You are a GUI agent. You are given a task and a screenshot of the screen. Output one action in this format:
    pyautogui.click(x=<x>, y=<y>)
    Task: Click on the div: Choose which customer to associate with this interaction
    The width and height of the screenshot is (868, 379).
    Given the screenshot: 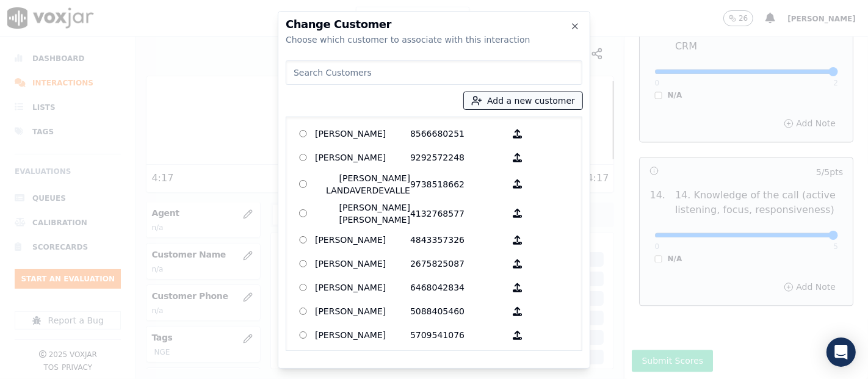 What is the action you would take?
    pyautogui.click(x=434, y=40)
    